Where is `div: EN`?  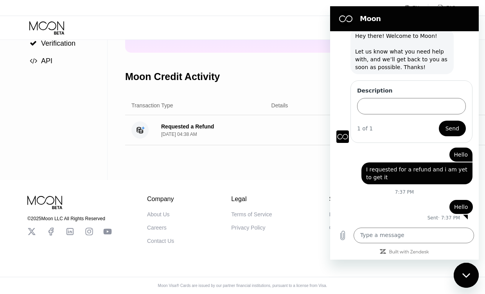 div: EN is located at coordinates (416, 8).